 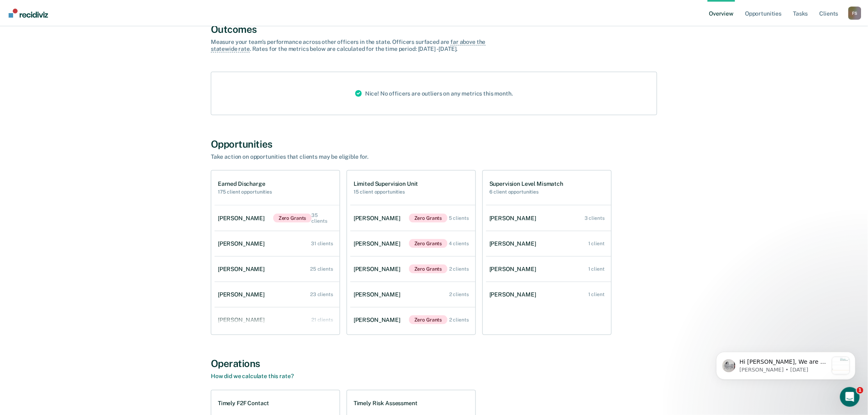 I want to click on div: 25 clients, so click(x=322, y=269).